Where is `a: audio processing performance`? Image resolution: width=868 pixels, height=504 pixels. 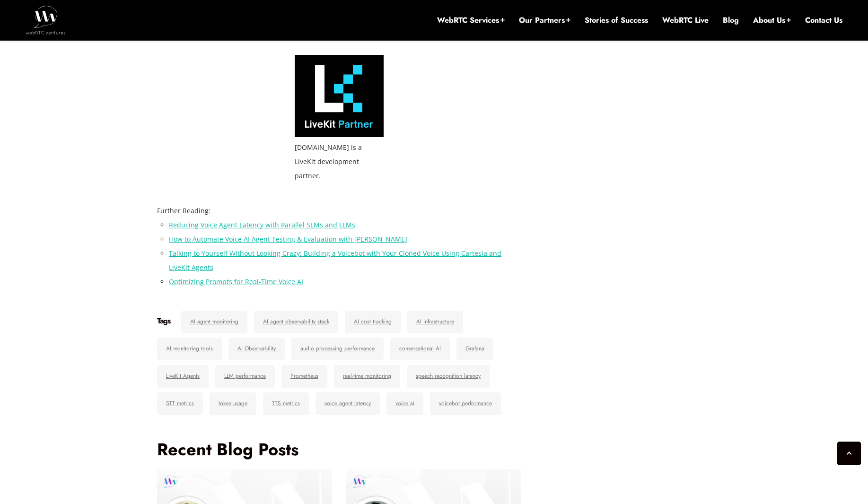 a: audio processing performance is located at coordinates (337, 349).